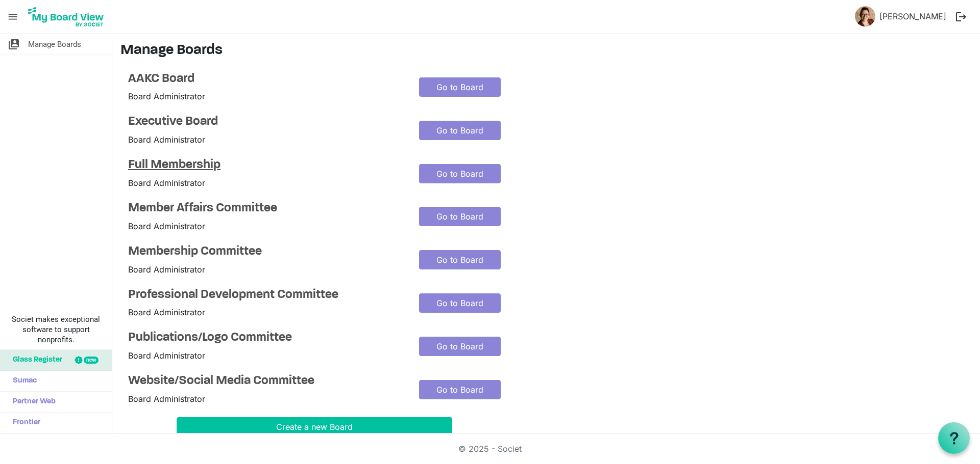  I want to click on h4: Professional Development Committee, so click(266, 295).